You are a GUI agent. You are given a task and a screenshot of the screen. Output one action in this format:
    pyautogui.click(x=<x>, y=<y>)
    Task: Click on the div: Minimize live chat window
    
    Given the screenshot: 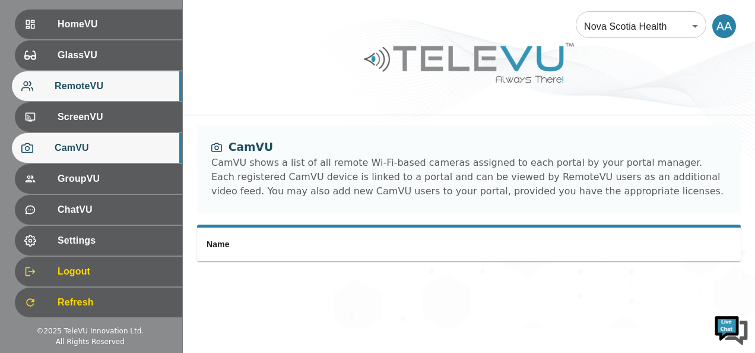 What is the action you would take?
    pyautogui.click(x=209, y=20)
    